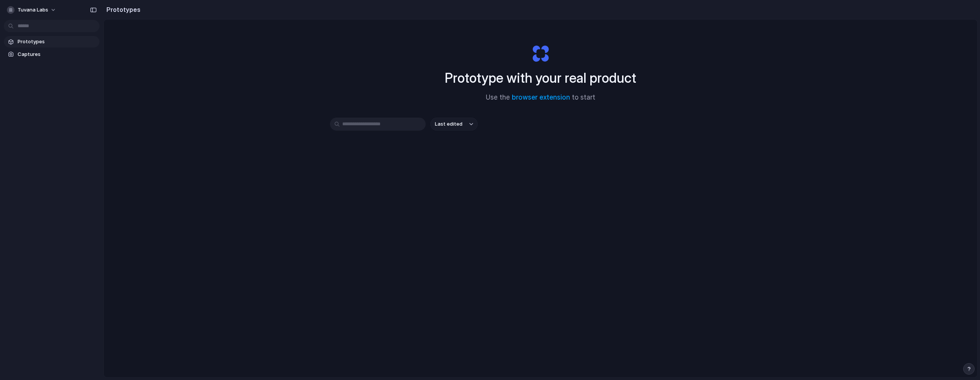  I want to click on a: Captures, so click(52, 54).